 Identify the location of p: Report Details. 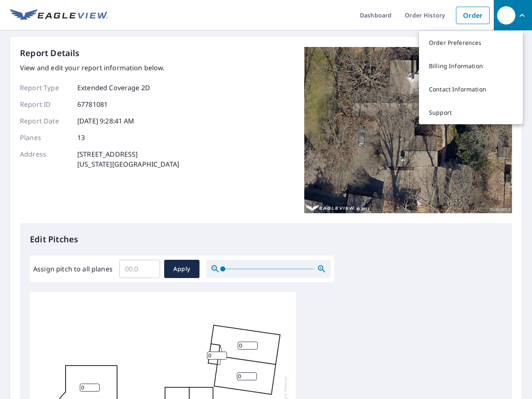
(50, 53).